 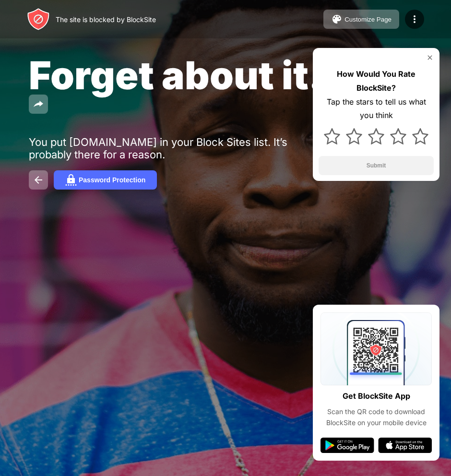 I want to click on img: google-play.svg, so click(x=347, y=445).